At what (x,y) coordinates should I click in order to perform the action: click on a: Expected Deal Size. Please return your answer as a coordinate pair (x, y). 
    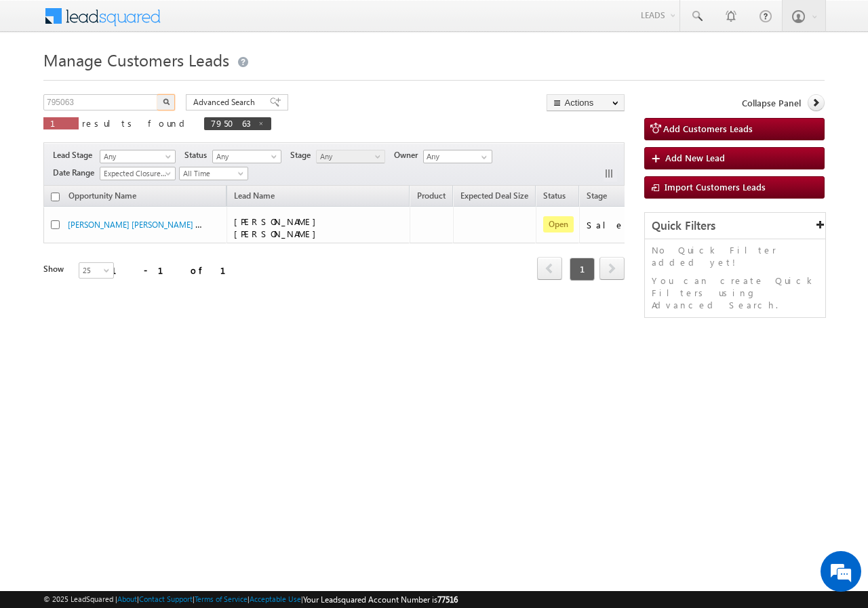
    Looking at the image, I should click on (495, 197).